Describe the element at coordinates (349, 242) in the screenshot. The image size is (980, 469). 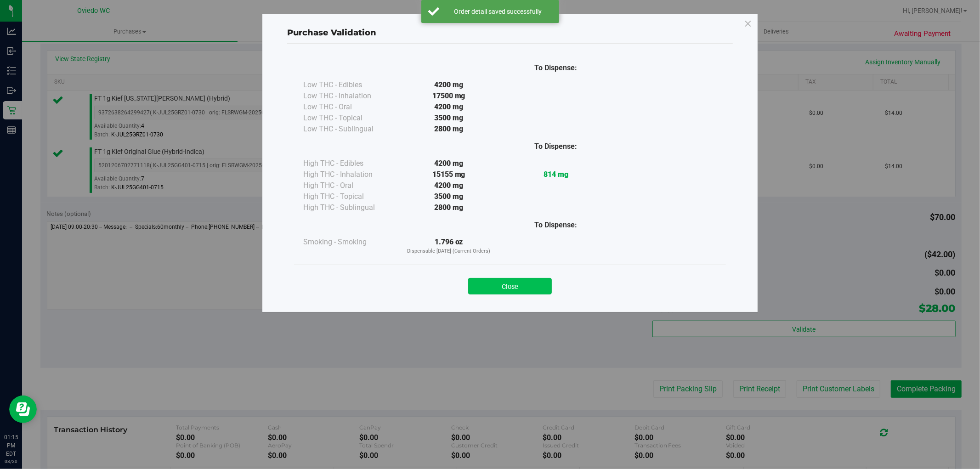
I see `div: Smoking - Smoking` at that location.